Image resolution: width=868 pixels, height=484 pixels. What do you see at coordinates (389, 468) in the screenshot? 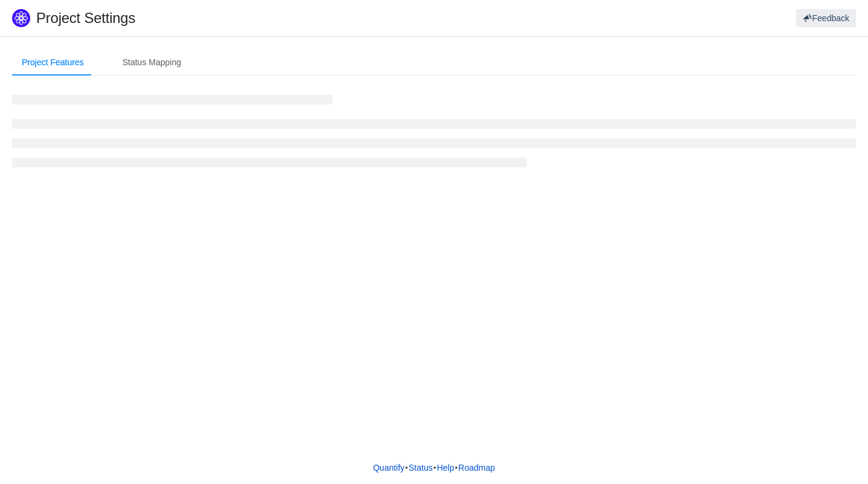
I see `a: Quantify` at bounding box center [389, 468].